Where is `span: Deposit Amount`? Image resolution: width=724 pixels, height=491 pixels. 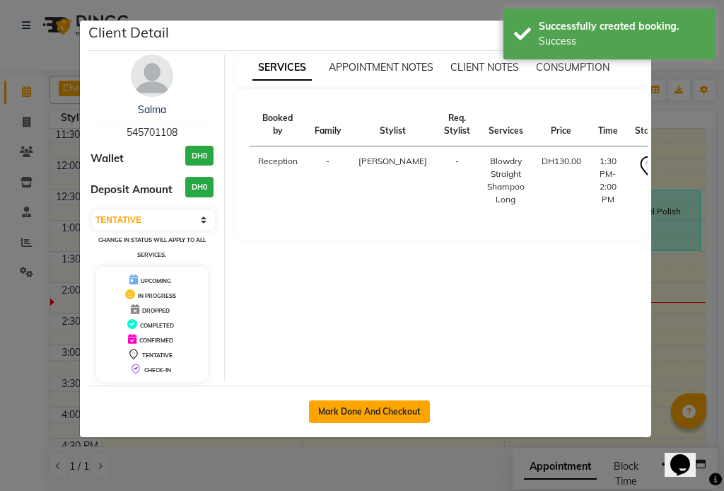
span: Deposit Amount is located at coordinates (132, 190).